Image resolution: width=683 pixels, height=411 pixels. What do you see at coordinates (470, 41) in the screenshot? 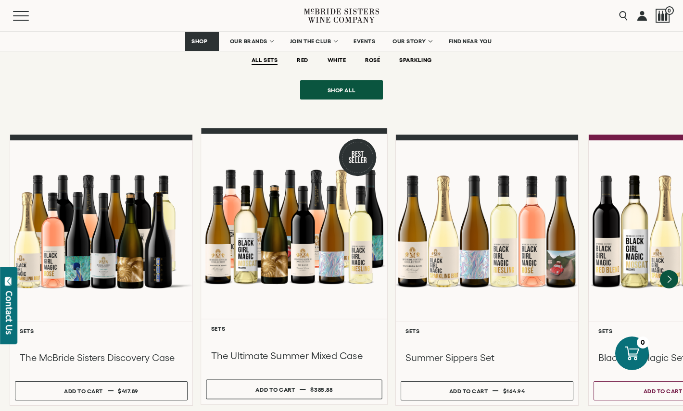
I see `a: FIND NEAR YOU` at bounding box center [470, 41].